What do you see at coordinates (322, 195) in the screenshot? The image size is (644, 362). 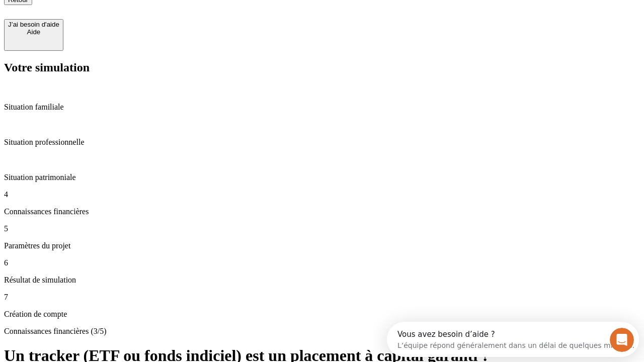 I see `p: 4` at bounding box center [322, 195].